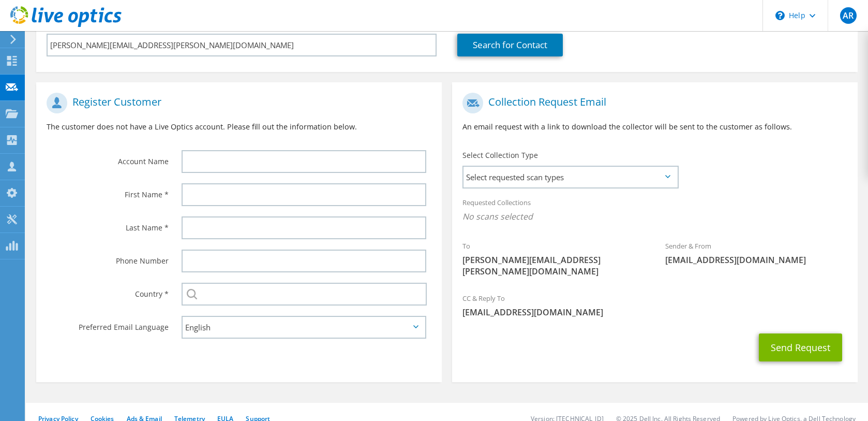  Describe the element at coordinates (500, 156) in the screenshot. I see `label: Select Collection Type` at that location.